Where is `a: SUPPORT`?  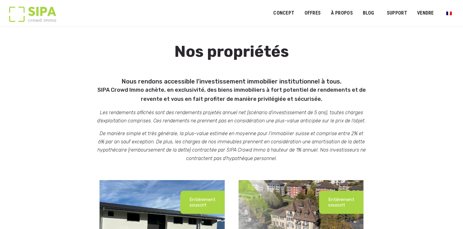
a: SUPPORT is located at coordinates (397, 13).